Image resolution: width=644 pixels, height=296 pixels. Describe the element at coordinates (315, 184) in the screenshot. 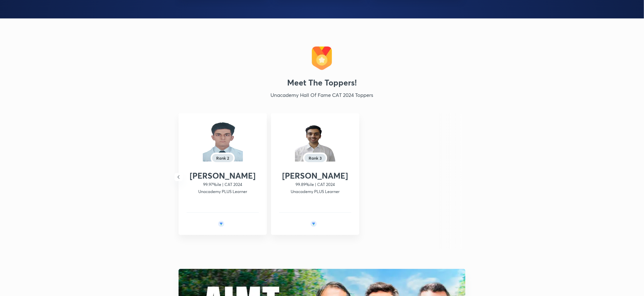

I see `p: 99.89%ile | CAT 2024` at that location.